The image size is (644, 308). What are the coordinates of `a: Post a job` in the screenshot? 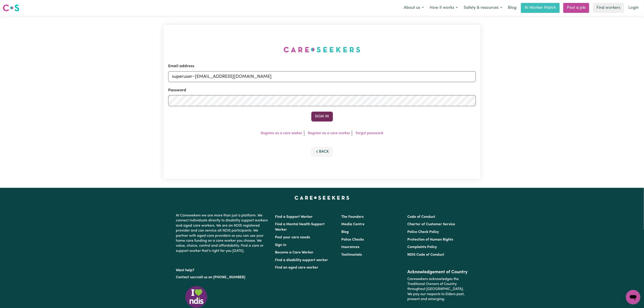 It's located at (576, 8).